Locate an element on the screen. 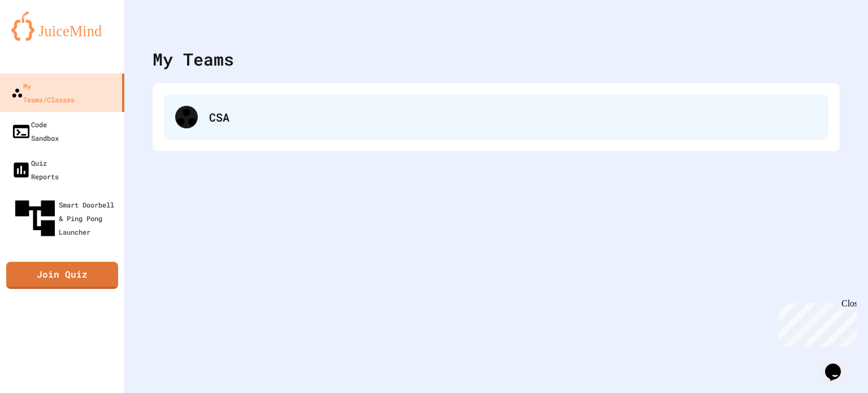 The height and width of the screenshot is (393, 868). a: Join Quiz is located at coordinates (62, 275).